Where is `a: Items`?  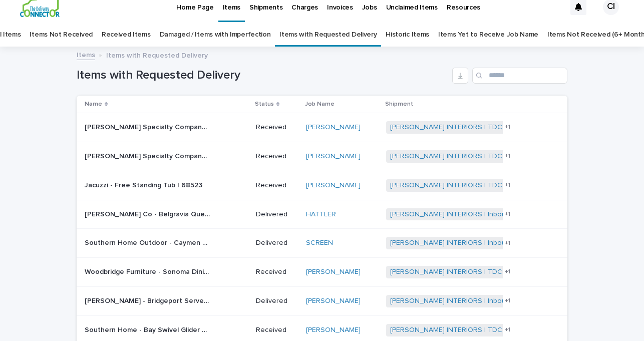 a: Items is located at coordinates (86, 54).